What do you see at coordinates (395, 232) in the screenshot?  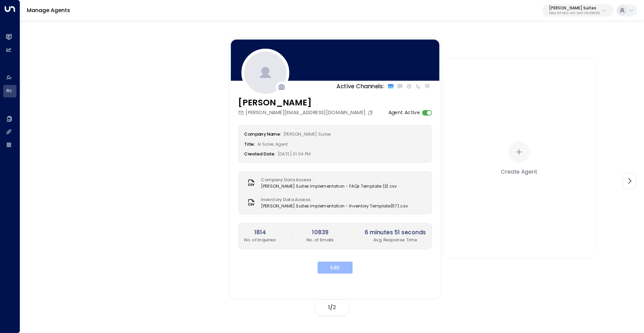 I see `h2: 6 minutes 51 seconds` at bounding box center [395, 232].